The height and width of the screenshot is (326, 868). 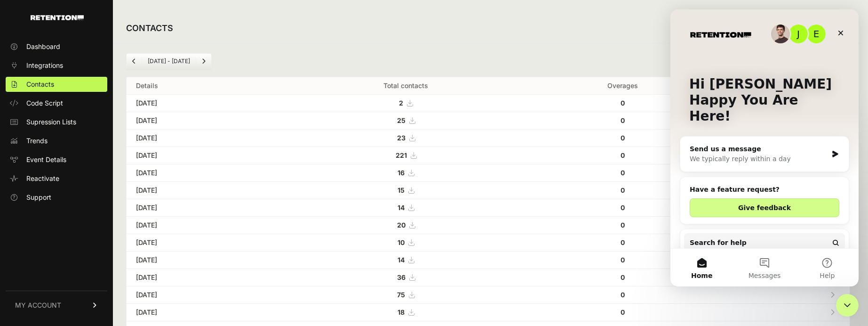 What do you see at coordinates (170, 23) in the screenshot?
I see `div: Close` at bounding box center [170, 23].